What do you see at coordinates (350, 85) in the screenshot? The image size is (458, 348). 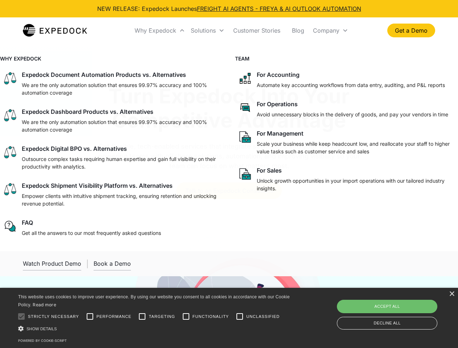 I see `p: Automate key accounting workflows from data entry, auditing, and P&L reports` at bounding box center [350, 85].